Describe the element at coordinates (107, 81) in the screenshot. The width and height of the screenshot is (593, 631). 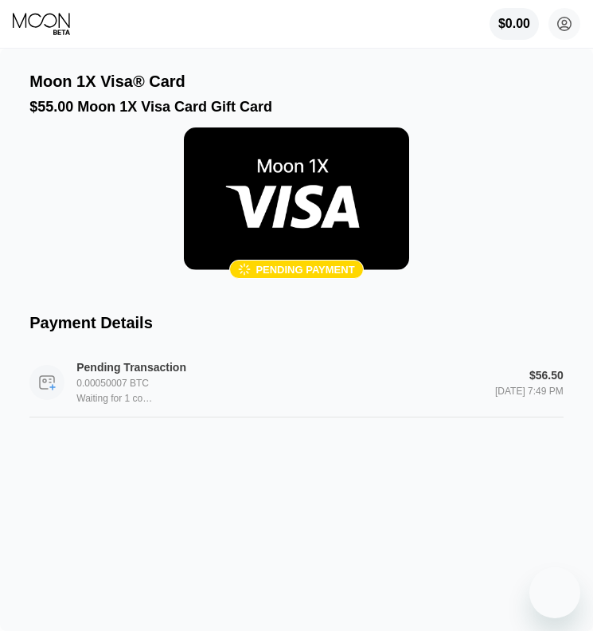
I see `div: Moon 1X Visa® Card` at that location.